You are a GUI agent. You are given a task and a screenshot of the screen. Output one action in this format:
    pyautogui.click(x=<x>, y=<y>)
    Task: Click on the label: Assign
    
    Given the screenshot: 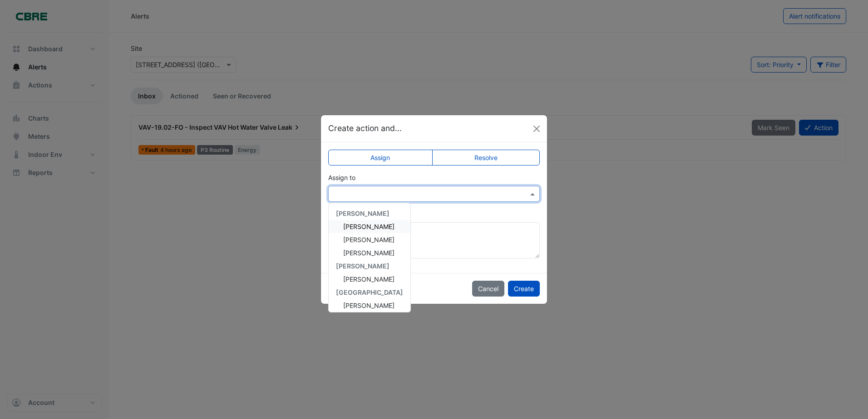 What is the action you would take?
    pyautogui.click(x=380, y=158)
    